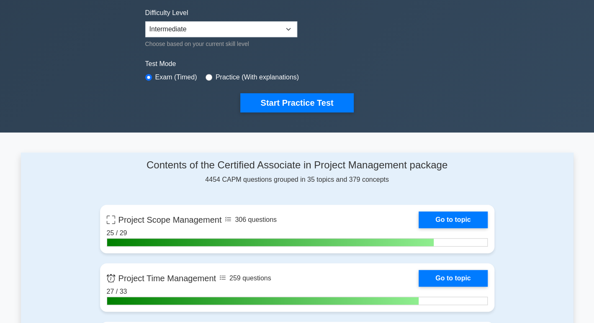  Describe the element at coordinates (166, 13) in the screenshot. I see `label: Difficulty Level` at that location.